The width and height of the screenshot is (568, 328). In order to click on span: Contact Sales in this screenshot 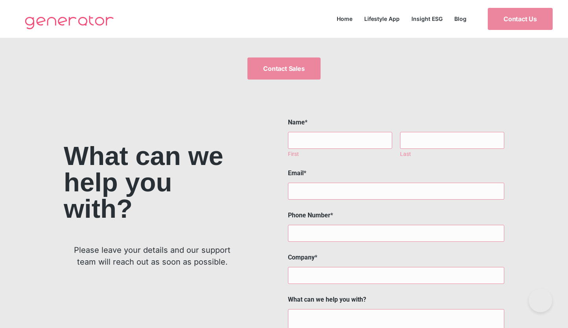, I will do `click(284, 68)`.